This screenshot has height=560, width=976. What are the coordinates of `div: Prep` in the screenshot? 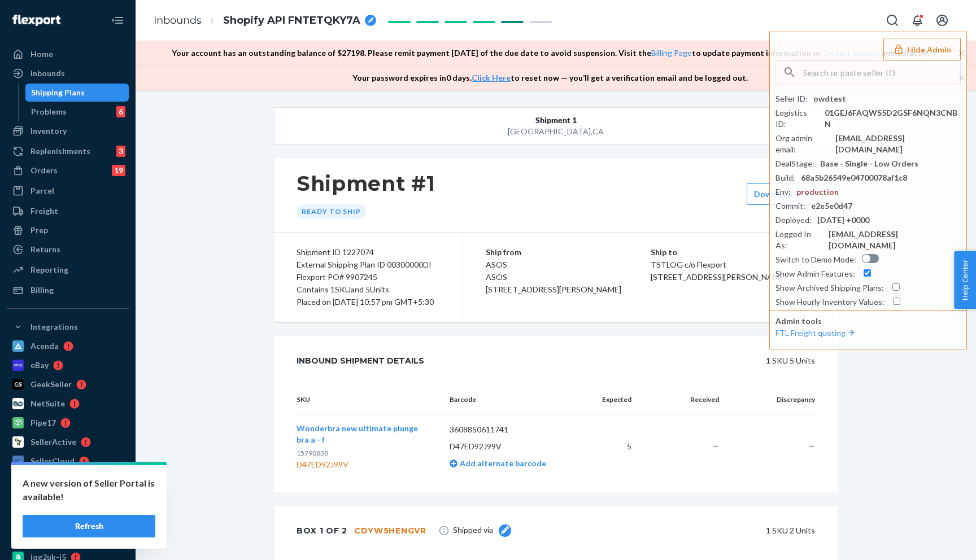 It's located at (40, 230).